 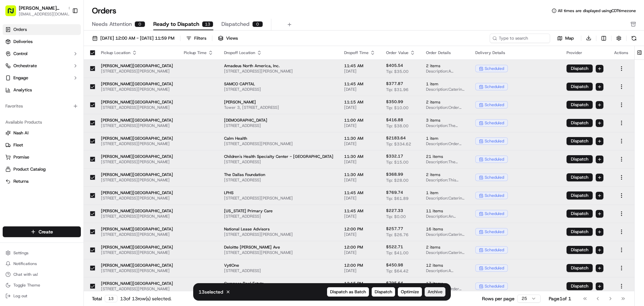 I want to click on span: Log out, so click(x=20, y=296).